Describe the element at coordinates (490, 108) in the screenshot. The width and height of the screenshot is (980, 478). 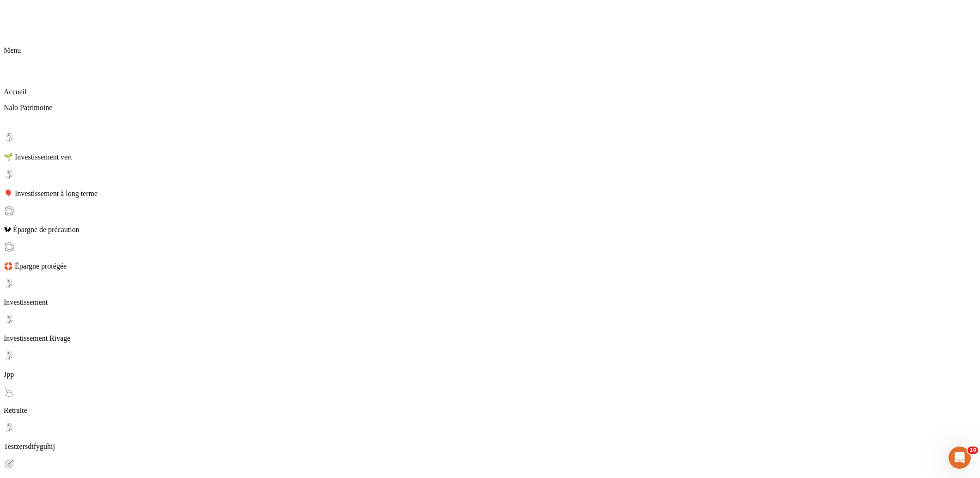
I see `p: Nalo Patrimoine` at that location.